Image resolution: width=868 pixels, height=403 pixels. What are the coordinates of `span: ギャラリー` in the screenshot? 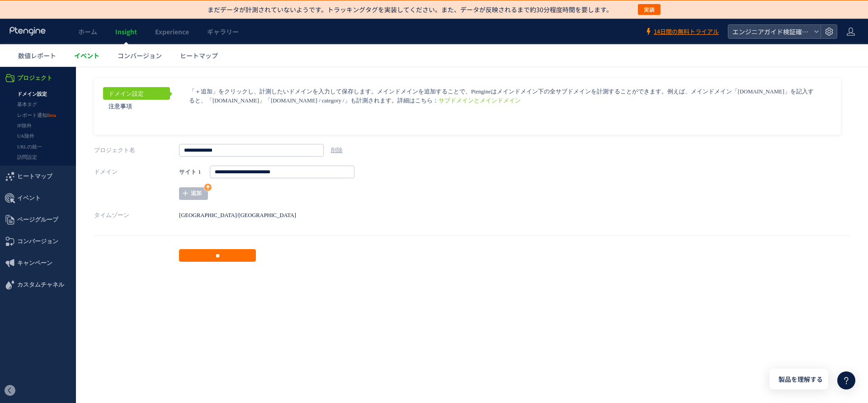 It's located at (223, 31).